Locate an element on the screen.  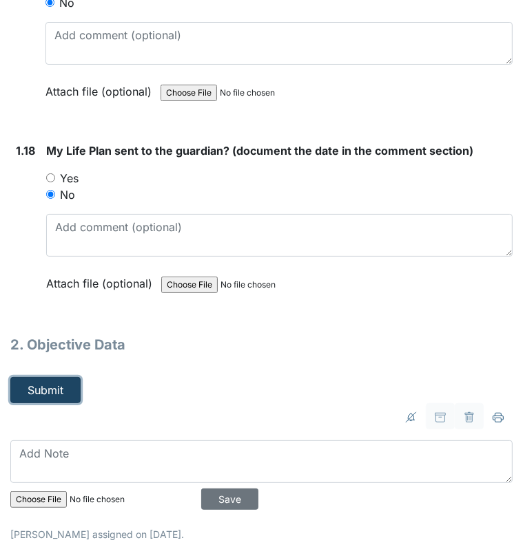
input: Save is located at coordinates (229, 499).